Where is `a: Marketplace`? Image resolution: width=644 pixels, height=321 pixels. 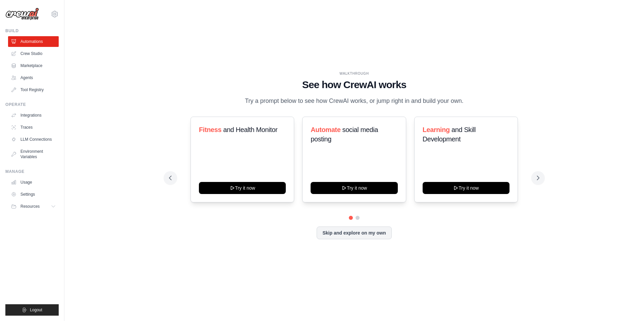 a: Marketplace is located at coordinates (33, 66).